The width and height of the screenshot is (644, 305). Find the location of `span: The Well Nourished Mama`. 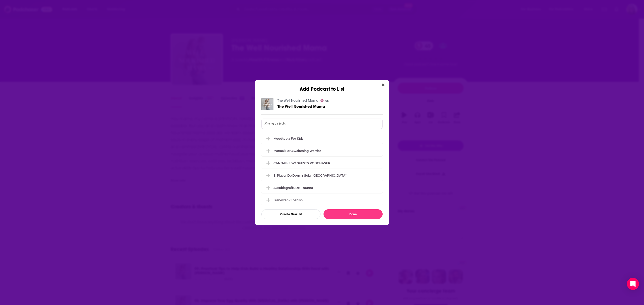

span: The Well Nourished Mama is located at coordinates (301, 106).